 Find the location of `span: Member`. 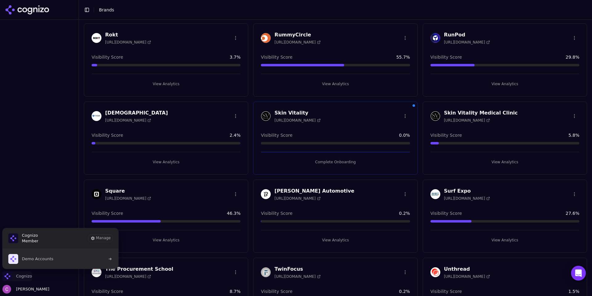

span: Member is located at coordinates (30, 241).